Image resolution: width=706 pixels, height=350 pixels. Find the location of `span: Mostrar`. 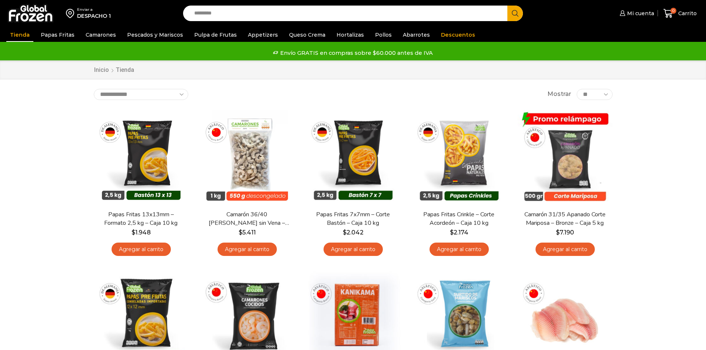

span: Mostrar is located at coordinates (559, 94).